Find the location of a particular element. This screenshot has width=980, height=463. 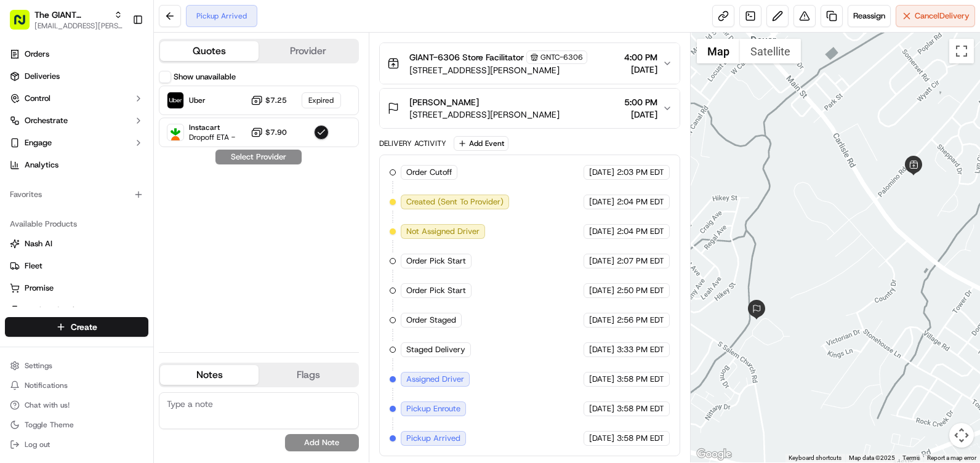

button: Nash AI is located at coordinates (76, 244).